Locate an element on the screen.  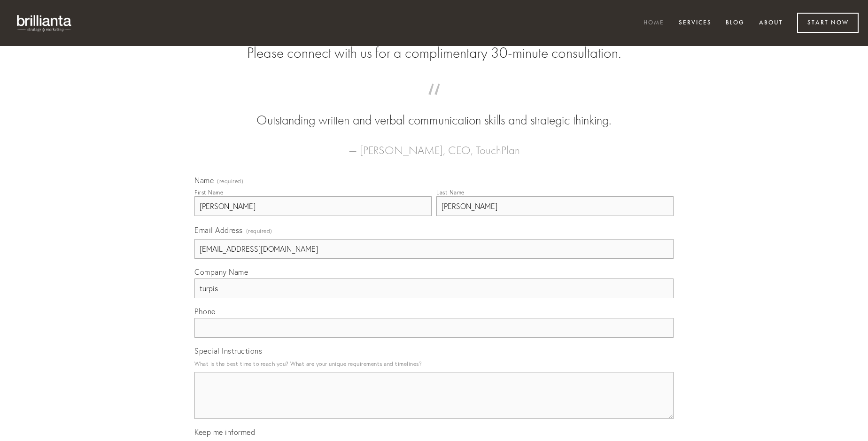
a: Start Now is located at coordinates (828, 23).